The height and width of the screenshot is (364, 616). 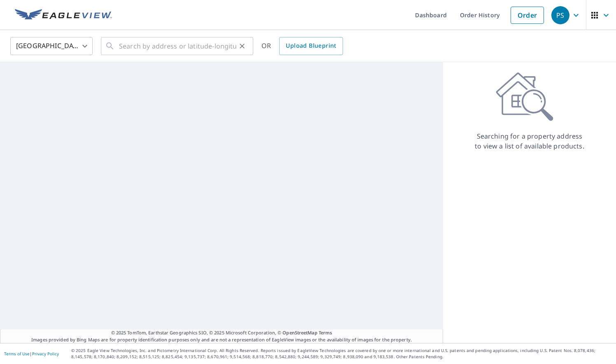 What do you see at coordinates (177, 46) in the screenshot?
I see `input: Search by address or latitude-longitude` at bounding box center [177, 46].